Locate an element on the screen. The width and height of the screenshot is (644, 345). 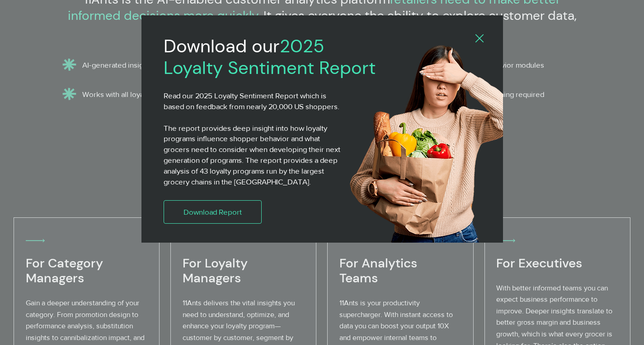
h2: 2025 Loyalty Sentiment Report is located at coordinates (271, 57).